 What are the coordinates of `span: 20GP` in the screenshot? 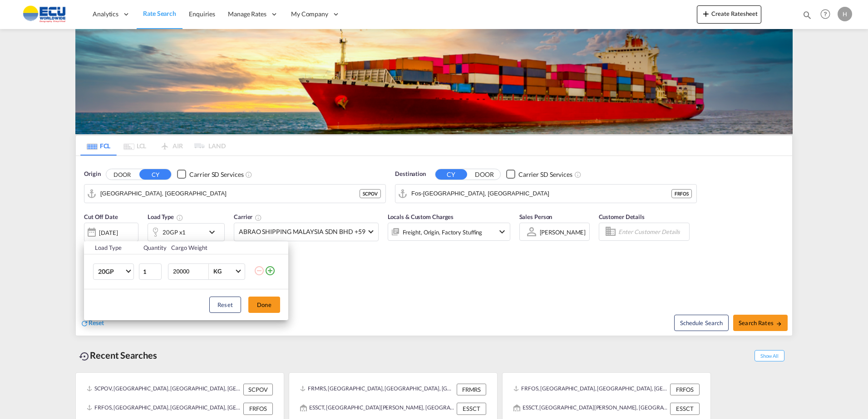 It's located at (111, 272).